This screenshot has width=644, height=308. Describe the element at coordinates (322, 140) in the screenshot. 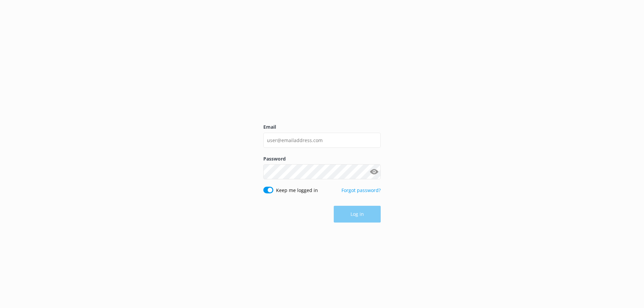

I see `input: user@emailaddress.com` at that location.